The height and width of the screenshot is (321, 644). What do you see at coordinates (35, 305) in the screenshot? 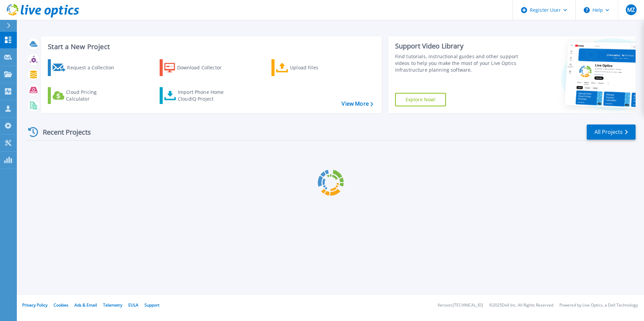
I see `a: Privacy Policy` at bounding box center [35, 305].